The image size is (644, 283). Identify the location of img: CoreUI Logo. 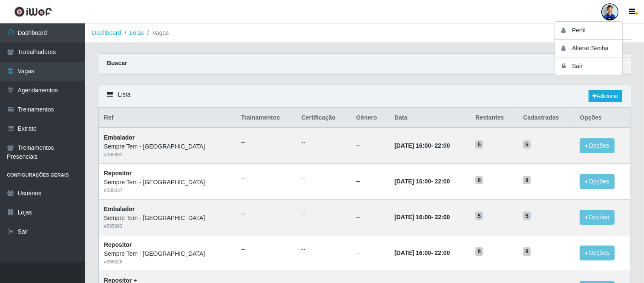
(33, 11).